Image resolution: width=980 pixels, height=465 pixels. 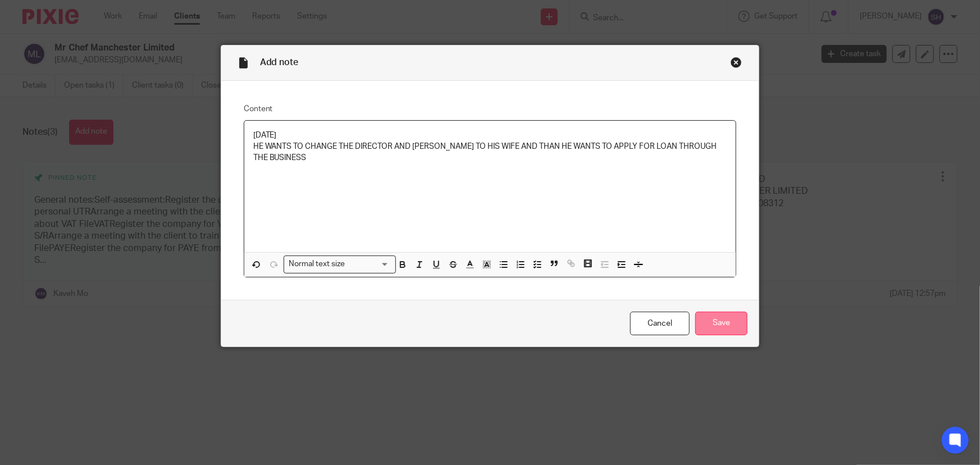 I want to click on span: Normal text size, so click(x=317, y=264).